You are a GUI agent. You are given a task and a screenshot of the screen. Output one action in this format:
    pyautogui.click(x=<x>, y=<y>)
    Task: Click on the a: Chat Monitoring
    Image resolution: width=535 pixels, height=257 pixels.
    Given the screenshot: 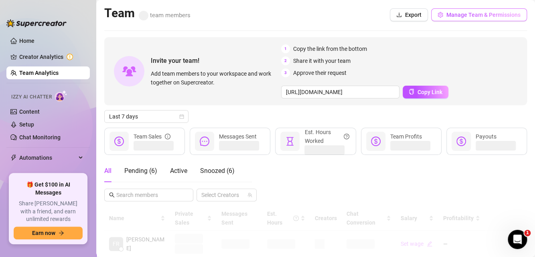 What is the action you would take?
    pyautogui.click(x=40, y=137)
    